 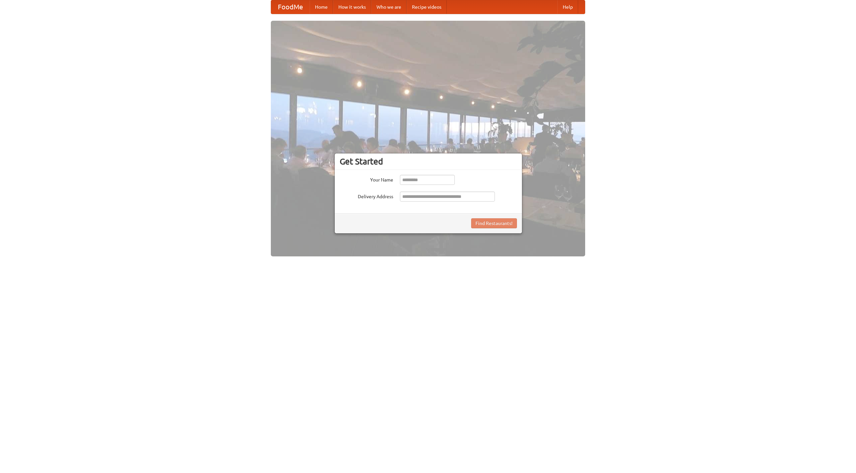 What do you see at coordinates (352, 7) in the screenshot?
I see `a: How it works` at bounding box center [352, 7].